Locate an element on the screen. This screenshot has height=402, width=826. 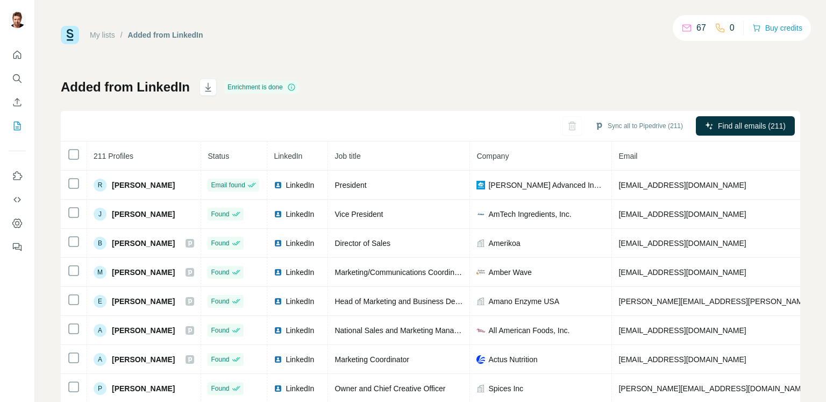
span: Email is located at coordinates (628, 156).